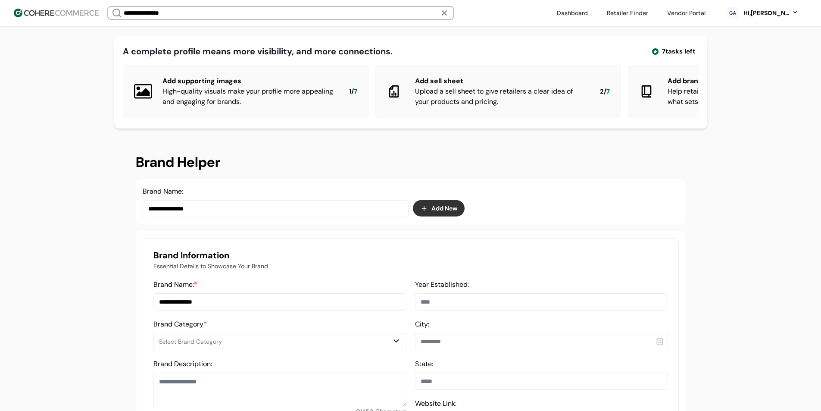 This screenshot has width=821, height=411. I want to click on label: Brand Category, so click(180, 324).